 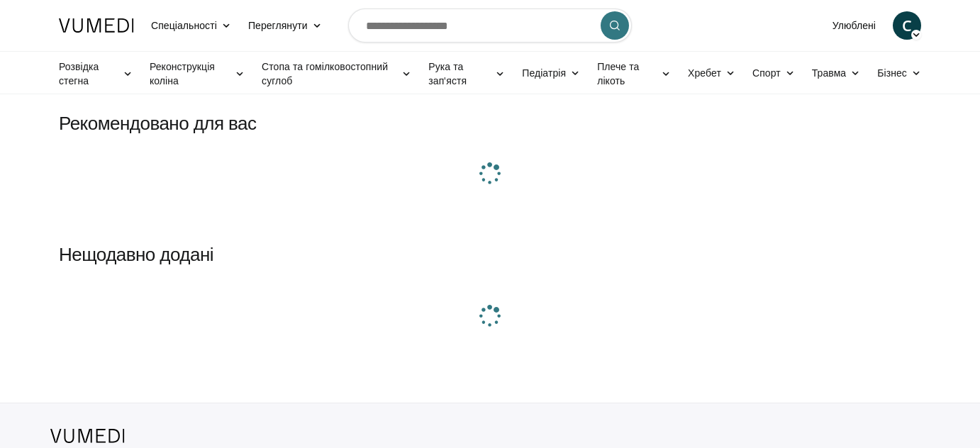 I want to click on font: Педіатрія, so click(x=544, y=72).